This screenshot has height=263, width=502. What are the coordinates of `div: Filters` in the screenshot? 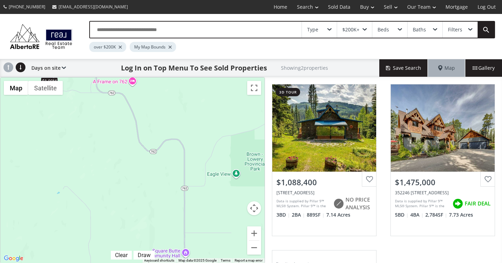 It's located at (455, 30).